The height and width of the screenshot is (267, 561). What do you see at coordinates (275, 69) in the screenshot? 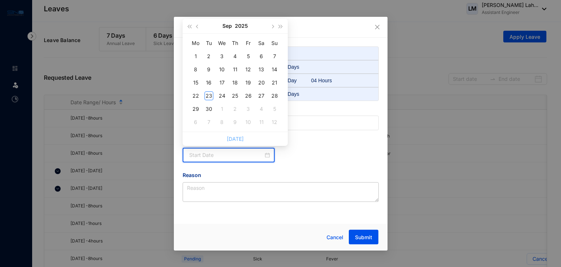
I see `div: 14` at bounding box center [275, 69].